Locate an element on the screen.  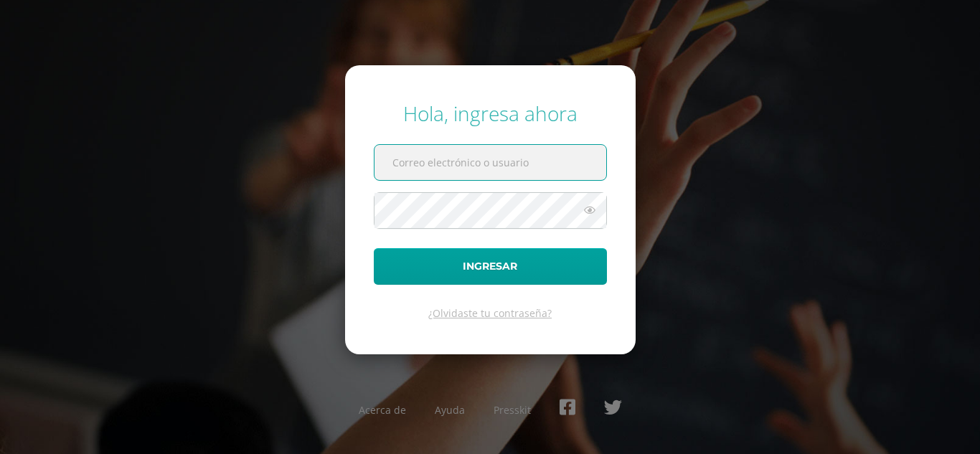
input: Correo electrónico o usuario is located at coordinates (490, 162).